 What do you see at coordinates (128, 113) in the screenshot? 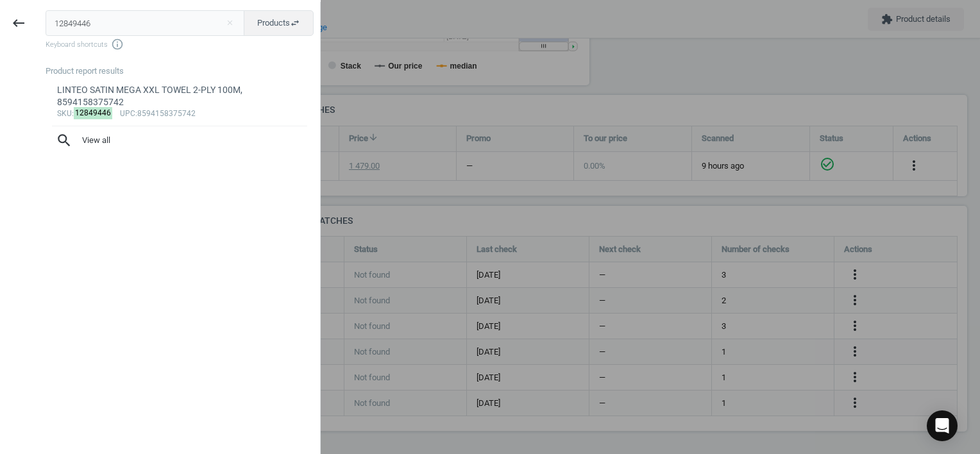
I see `span: upc` at bounding box center [128, 113].